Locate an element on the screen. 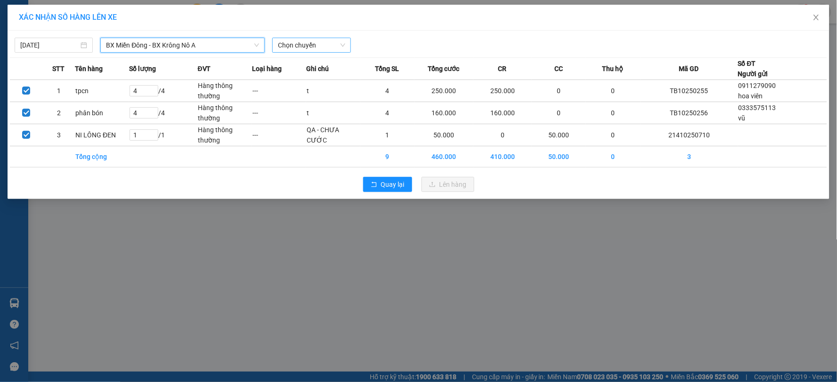 This screenshot has width=837, height=382. td: phân bón is located at coordinates (102, 113).